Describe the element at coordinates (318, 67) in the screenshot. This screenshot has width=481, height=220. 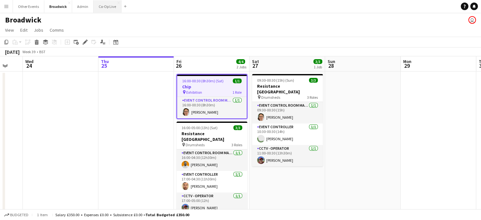
I see `div: 1 Job` at that location.